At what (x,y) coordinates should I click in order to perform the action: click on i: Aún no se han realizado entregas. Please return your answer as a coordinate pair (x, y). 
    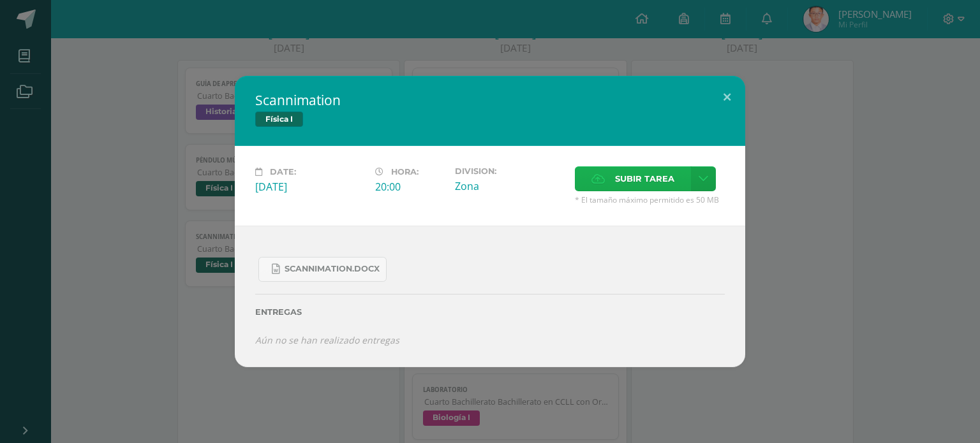
    Looking at the image, I should click on (327, 340).